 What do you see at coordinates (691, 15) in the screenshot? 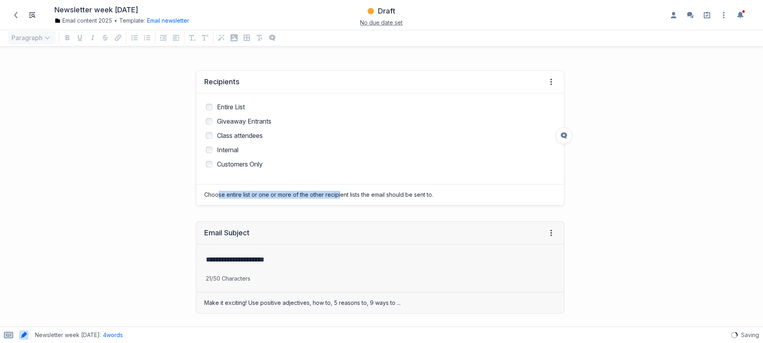
I see `button: Enable the commenting sidebar` at bounding box center [691, 15].